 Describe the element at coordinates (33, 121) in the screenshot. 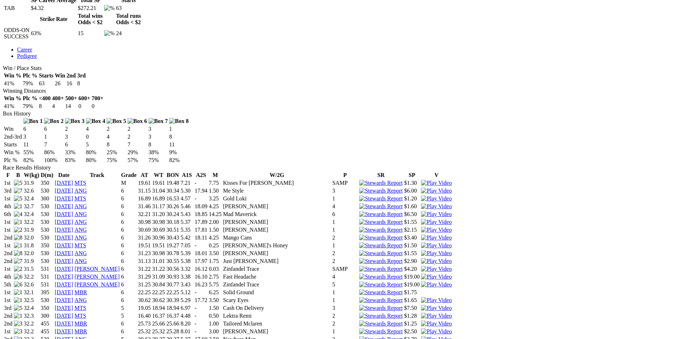

I see `img: Box 1` at that location.